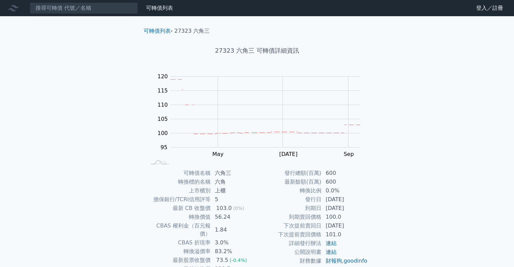  I want to click on g: Chart, so click(262, 115).